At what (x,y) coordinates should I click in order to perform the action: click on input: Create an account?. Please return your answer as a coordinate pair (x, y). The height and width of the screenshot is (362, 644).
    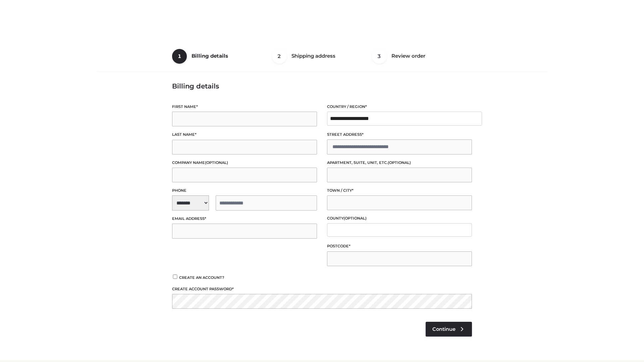
    Looking at the image, I should click on (175, 276).